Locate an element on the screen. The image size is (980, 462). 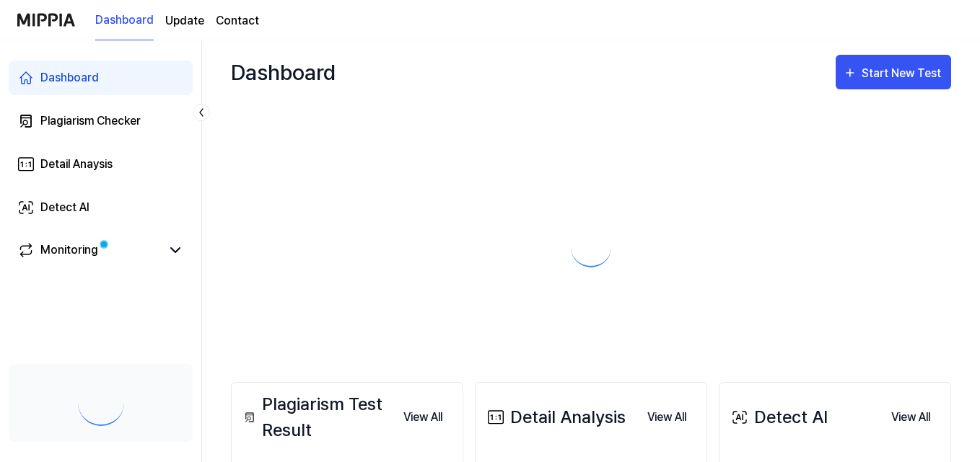
a: Update is located at coordinates (185, 21).